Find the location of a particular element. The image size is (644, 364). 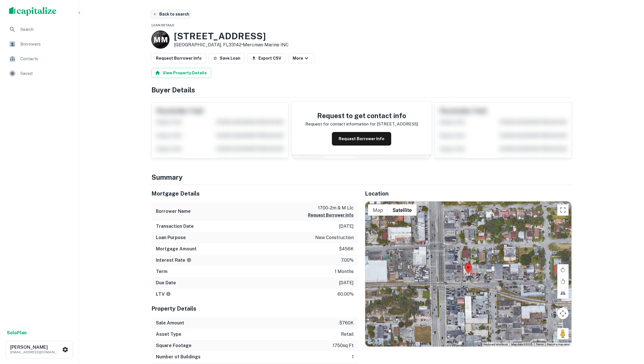

a: Mercman Marine INC is located at coordinates (266, 45).